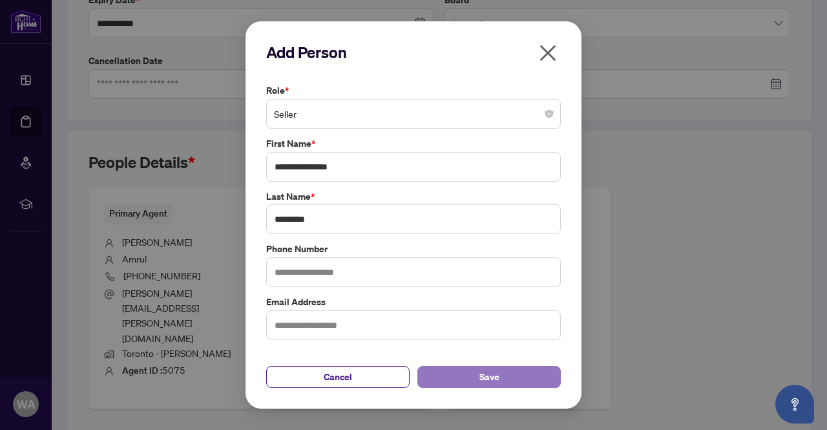 This screenshot has height=430, width=827. What do you see at coordinates (338, 377) in the screenshot?
I see `span: Cancel` at bounding box center [338, 377].